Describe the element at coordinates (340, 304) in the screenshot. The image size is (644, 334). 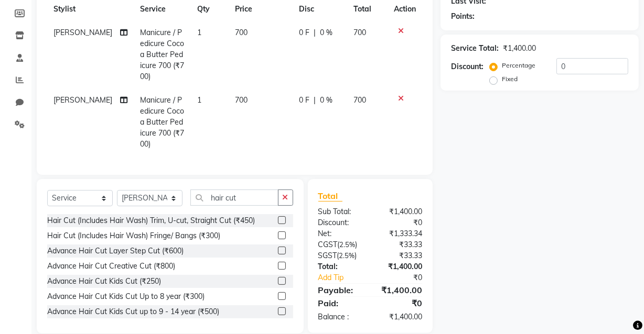
I see `div: Paid:` at that location.